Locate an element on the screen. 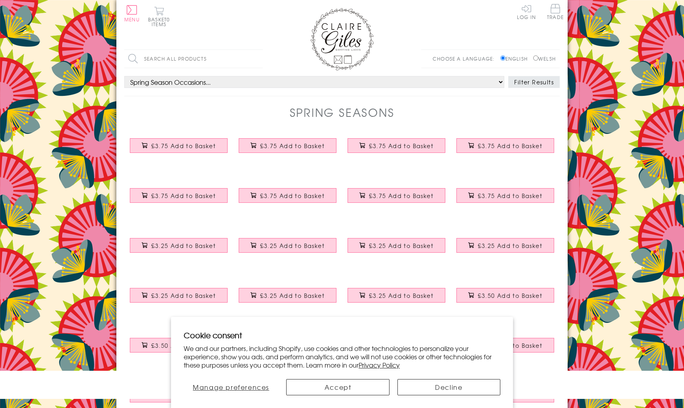 The width and height of the screenshot is (684, 408). p: Choose a language: is located at coordinates (465, 59).